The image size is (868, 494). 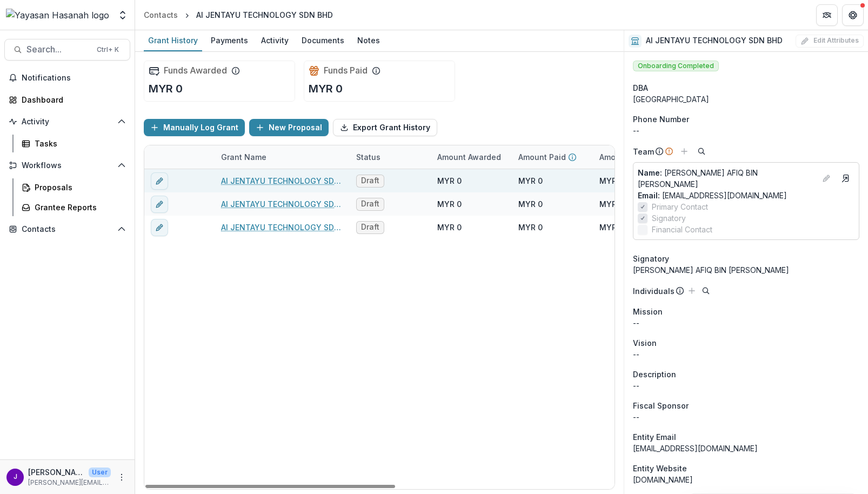 What do you see at coordinates (78, 207) in the screenshot?
I see `div: Grantee Reports` at bounding box center [78, 207].